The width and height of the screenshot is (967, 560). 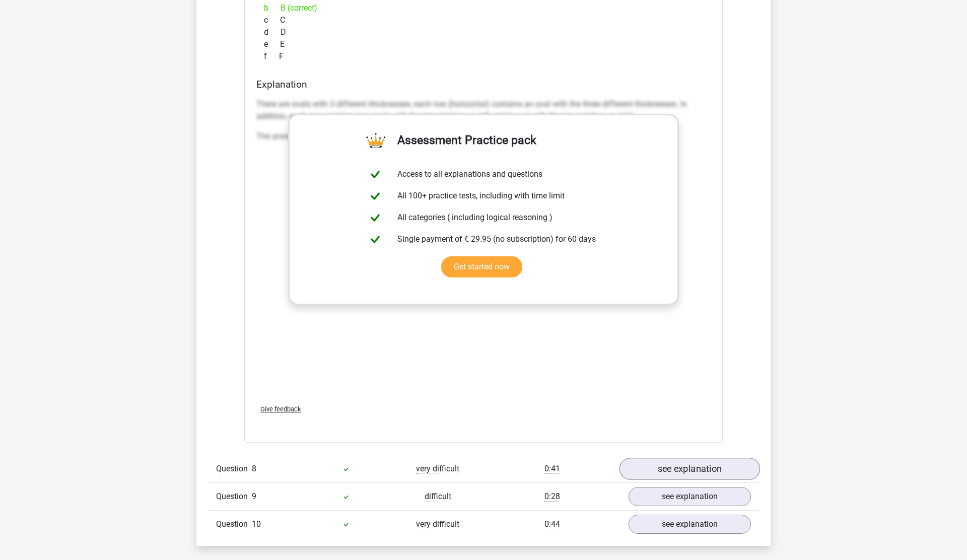 I want to click on div: B (correct), so click(x=484, y=8).